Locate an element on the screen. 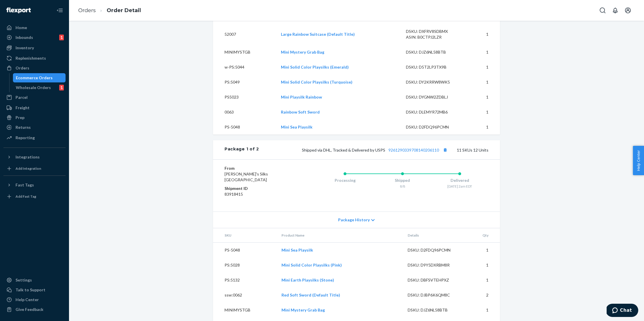  dt: Shipment ID is located at coordinates (259, 188).